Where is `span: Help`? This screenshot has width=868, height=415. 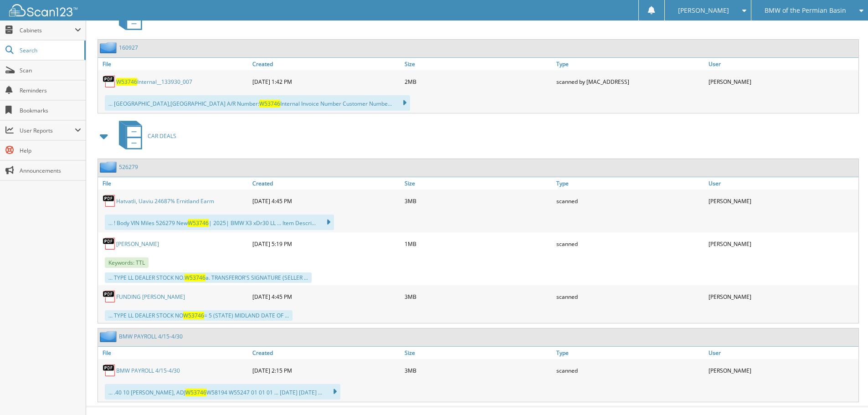 span: Help is located at coordinates (50, 150).